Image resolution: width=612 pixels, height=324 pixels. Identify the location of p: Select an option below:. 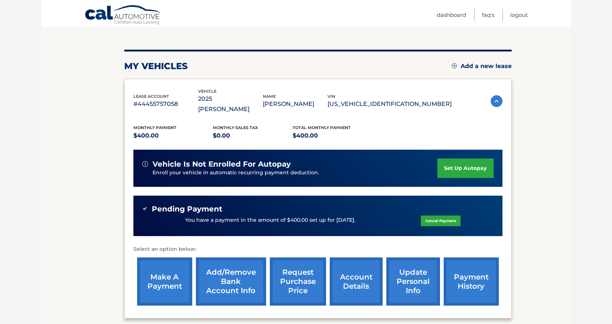
(318, 249).